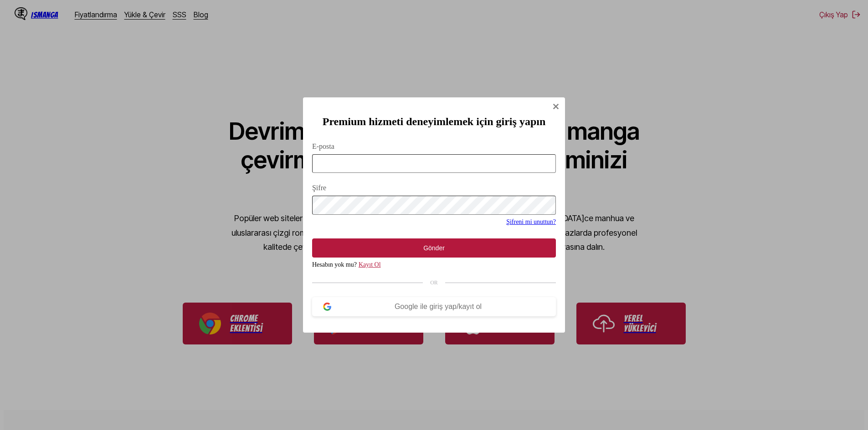 The width and height of the screenshot is (868, 430). Describe the element at coordinates (434, 215) in the screenshot. I see `div: Sign In Modal` at that location.